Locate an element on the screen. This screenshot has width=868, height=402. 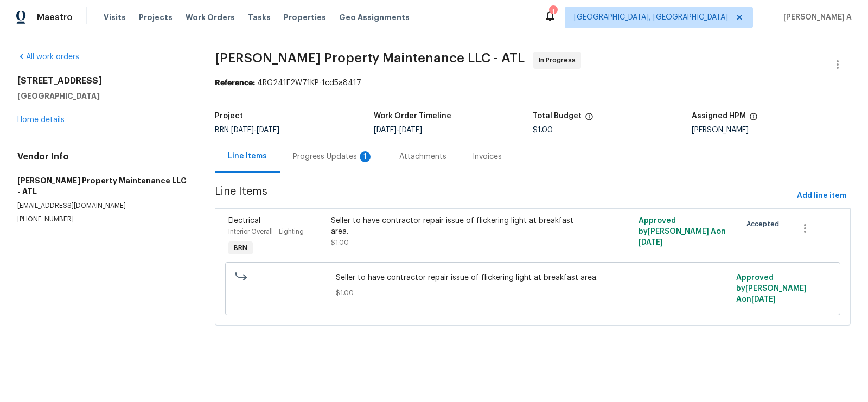
b: Reference: is located at coordinates (235, 83).